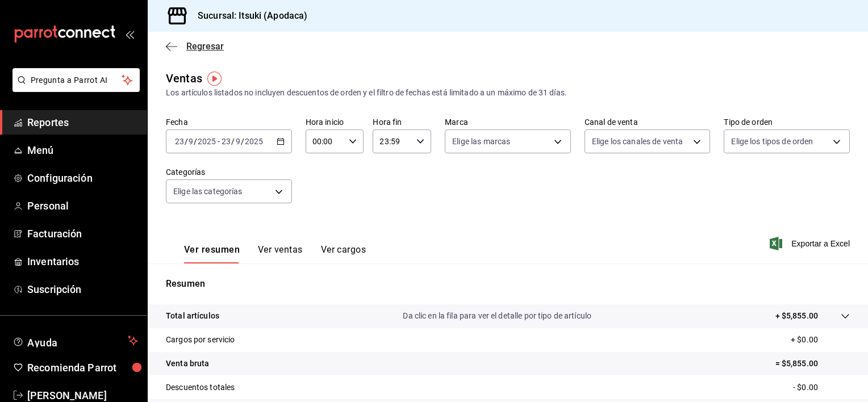  What do you see at coordinates (48, 122) in the screenshot?
I see `font: Reportes` at bounding box center [48, 122].